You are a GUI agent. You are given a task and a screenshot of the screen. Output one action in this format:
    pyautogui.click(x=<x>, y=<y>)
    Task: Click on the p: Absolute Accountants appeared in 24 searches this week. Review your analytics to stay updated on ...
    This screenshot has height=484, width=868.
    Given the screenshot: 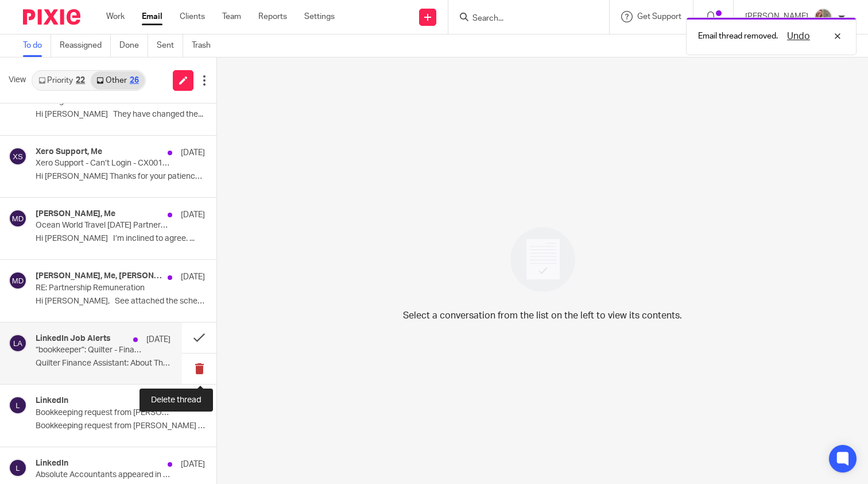 What is the action you would take?
    pyautogui.click(x=103, y=475)
    